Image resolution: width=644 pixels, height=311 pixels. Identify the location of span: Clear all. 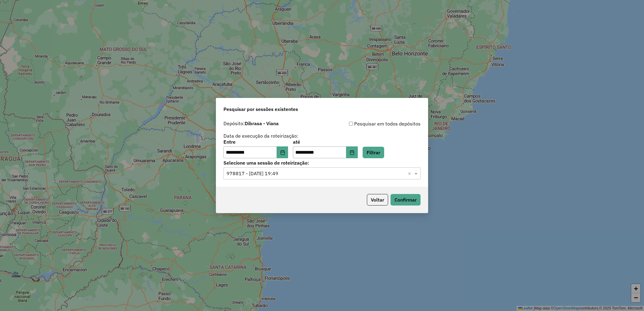
(410, 173).